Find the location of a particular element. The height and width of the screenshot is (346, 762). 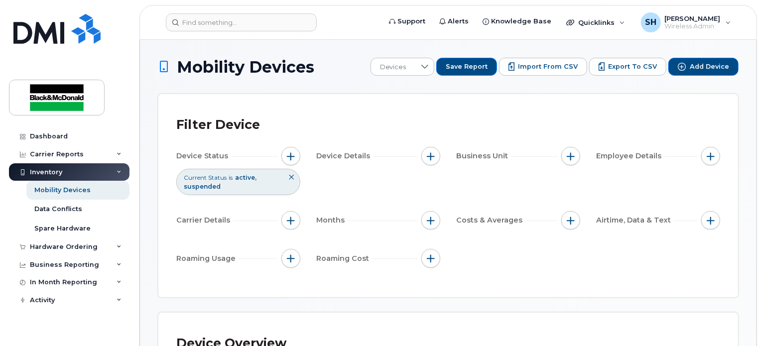

span: Business Unit is located at coordinates (484, 156).